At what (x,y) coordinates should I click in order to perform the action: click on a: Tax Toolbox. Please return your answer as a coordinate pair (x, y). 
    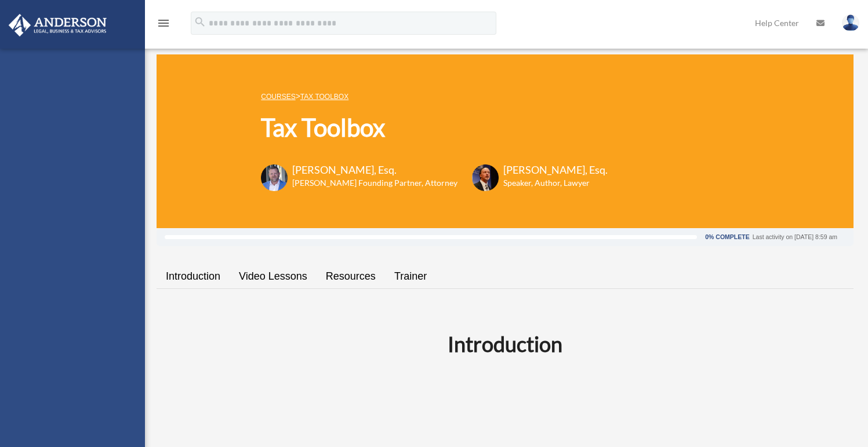
    Looking at the image, I should click on (324, 97).